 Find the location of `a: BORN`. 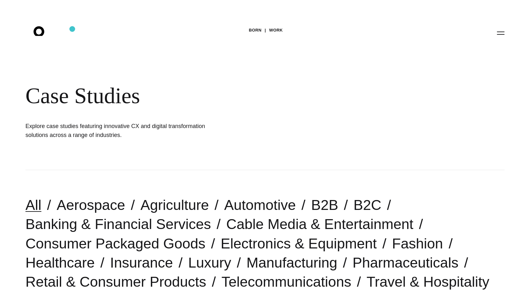

a: BORN is located at coordinates (255, 30).